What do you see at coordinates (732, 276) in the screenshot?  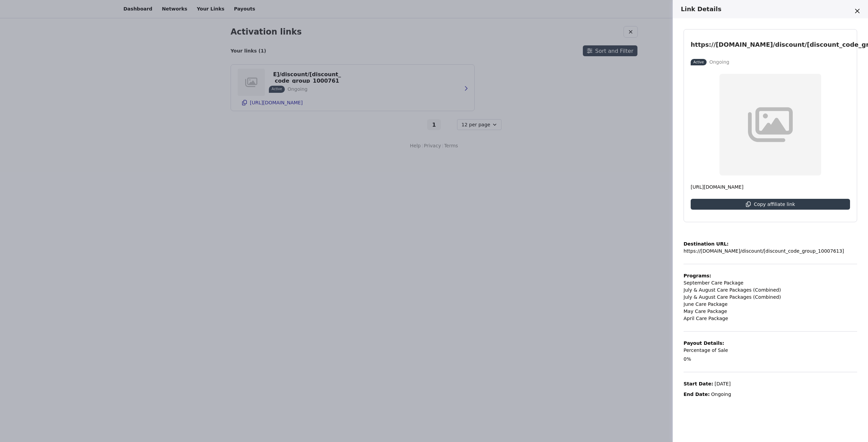 I see `p: Programs:` at bounding box center [732, 276].